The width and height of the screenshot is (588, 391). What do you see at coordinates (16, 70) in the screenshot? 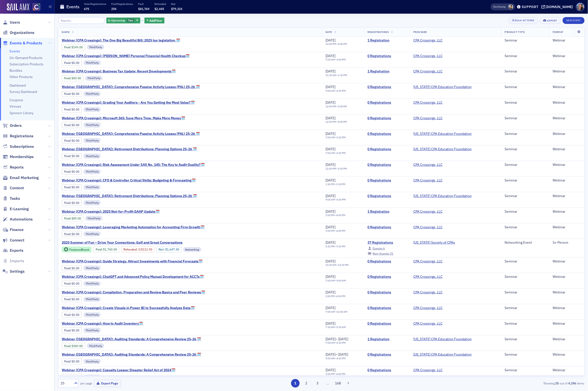
I see `a: Bundles` at bounding box center [16, 70].